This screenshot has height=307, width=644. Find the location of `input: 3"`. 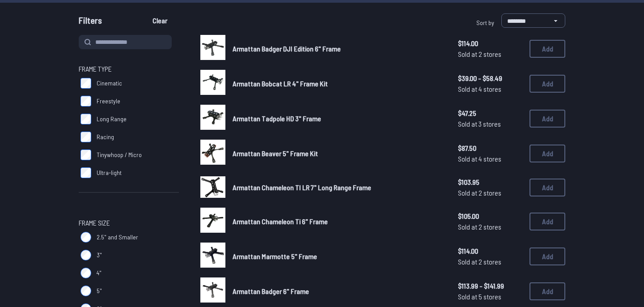

input: 3" is located at coordinates (86, 255).